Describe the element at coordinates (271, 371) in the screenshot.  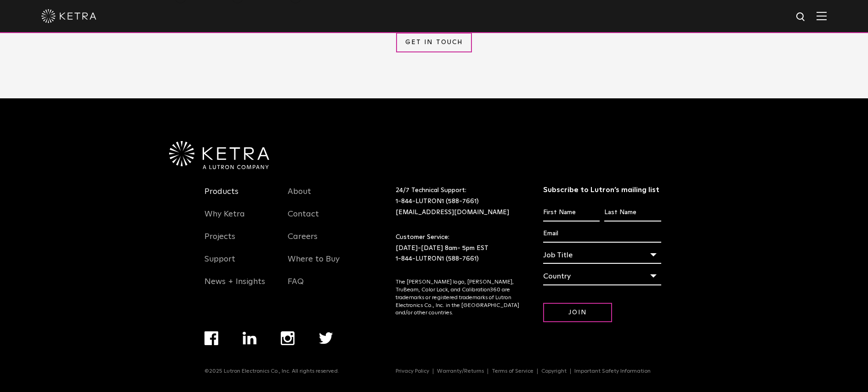
I see `p: ©2025 Lutron Electronics Co., Inc. All rights reserved.` at that location.